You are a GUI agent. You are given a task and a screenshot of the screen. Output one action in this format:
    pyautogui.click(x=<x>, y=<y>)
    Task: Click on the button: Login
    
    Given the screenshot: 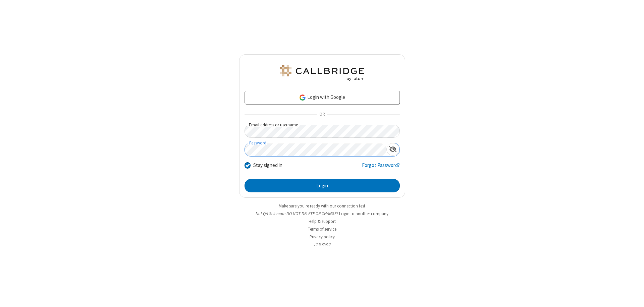 What is the action you would take?
    pyautogui.click(x=322, y=186)
    